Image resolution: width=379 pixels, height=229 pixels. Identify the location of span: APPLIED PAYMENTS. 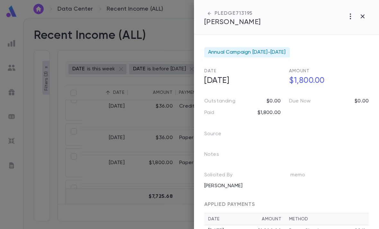
(230, 205).